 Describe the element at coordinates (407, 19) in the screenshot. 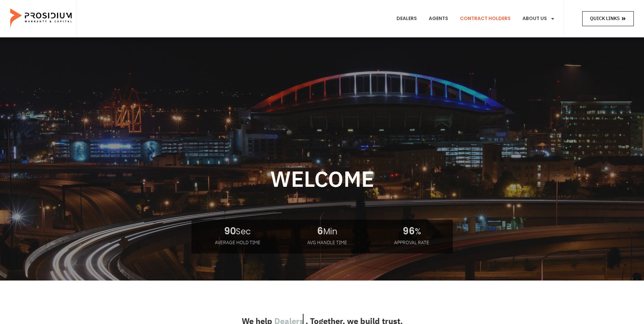

I see `a: Dealers` at that location.